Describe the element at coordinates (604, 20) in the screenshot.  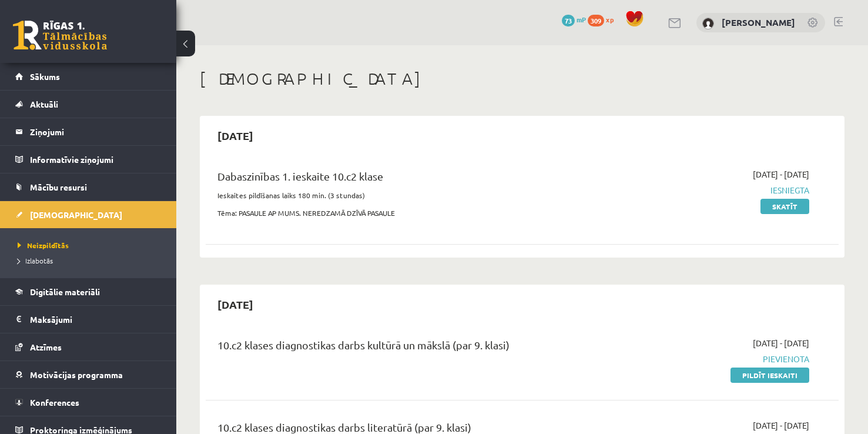
I see `a: 309 xp` at that location.